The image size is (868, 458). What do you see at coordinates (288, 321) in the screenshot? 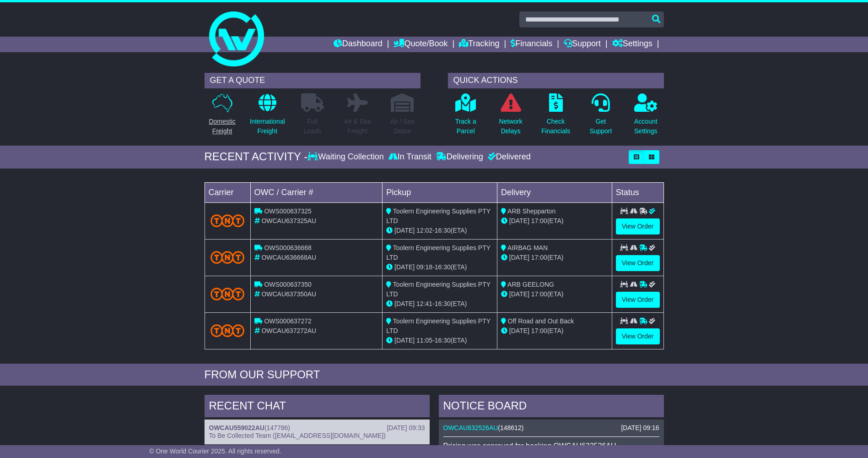
I see `span: OWS000637272` at bounding box center [288, 321].